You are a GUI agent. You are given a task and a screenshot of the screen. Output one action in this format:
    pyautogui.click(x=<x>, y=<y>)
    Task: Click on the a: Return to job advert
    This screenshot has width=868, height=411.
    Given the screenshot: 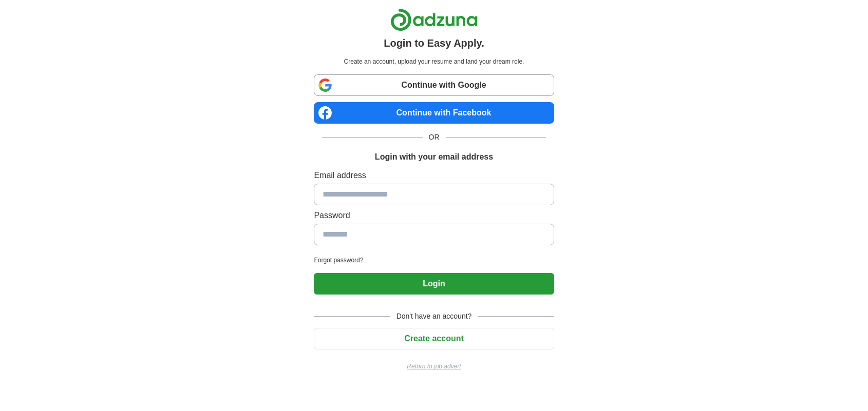 What is the action you would take?
    pyautogui.click(x=434, y=366)
    